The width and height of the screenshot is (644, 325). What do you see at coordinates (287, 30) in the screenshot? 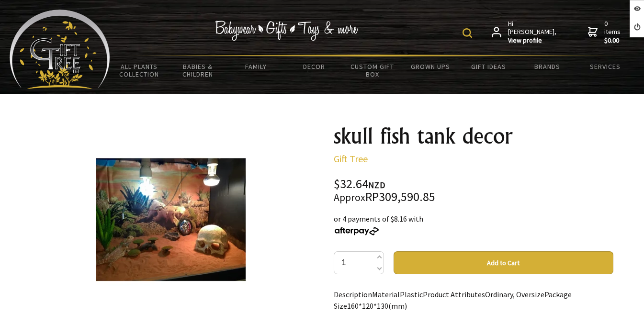
I see `img: Babywear - Gifts - Toys & more` at bounding box center [287, 30].